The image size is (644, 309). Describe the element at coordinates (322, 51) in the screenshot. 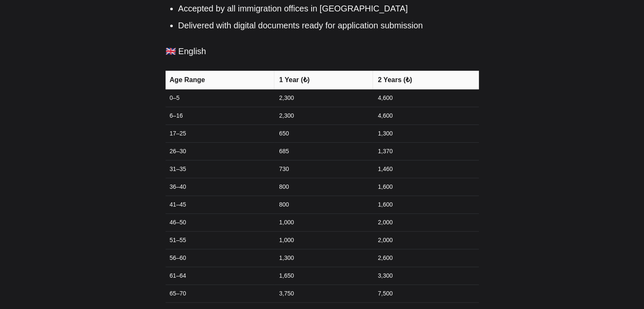

I see `p: 🇬🇧 English` at that location.